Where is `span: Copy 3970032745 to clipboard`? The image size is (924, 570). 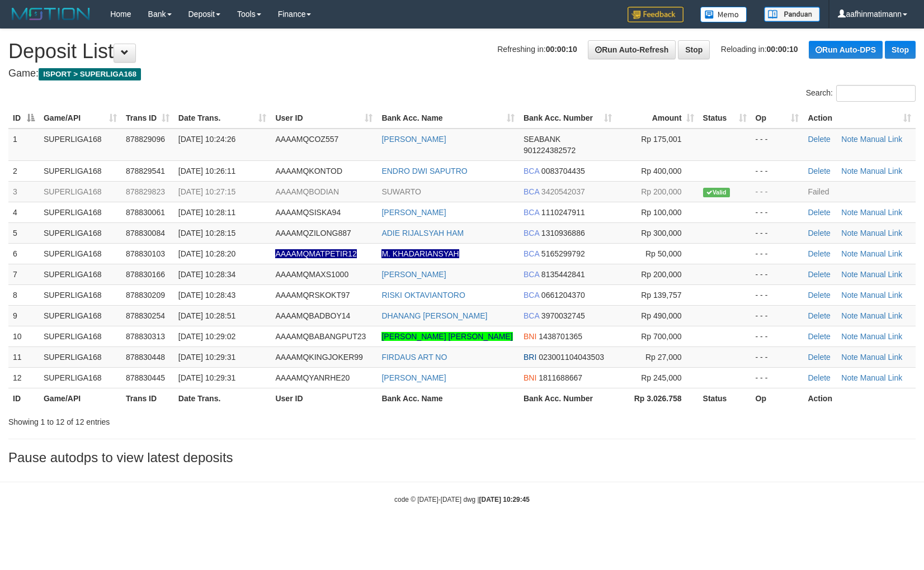 span: Copy 3970032745 to clipboard is located at coordinates (563, 316).